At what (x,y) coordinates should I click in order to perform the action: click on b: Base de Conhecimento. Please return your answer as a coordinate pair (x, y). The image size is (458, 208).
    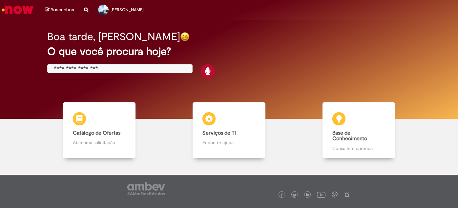
    Looking at the image, I should click on (350, 136).